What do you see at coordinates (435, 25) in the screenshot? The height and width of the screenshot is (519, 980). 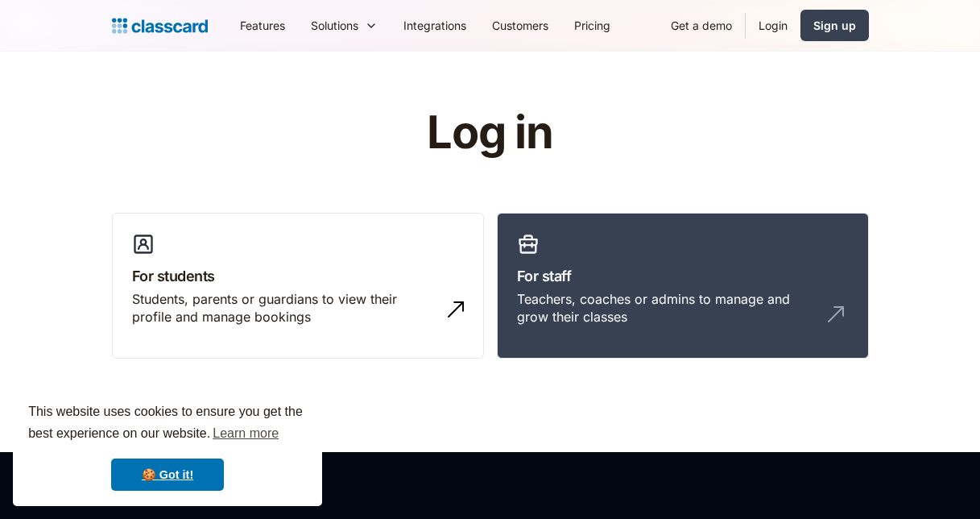 I see `a: Integrations` at bounding box center [435, 25].